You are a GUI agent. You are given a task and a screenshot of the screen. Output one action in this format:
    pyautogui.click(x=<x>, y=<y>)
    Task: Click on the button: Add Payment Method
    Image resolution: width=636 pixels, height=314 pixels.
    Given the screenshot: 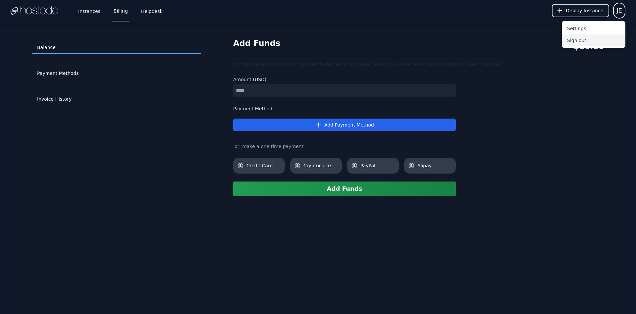 What is the action you would take?
    pyautogui.click(x=345, y=125)
    